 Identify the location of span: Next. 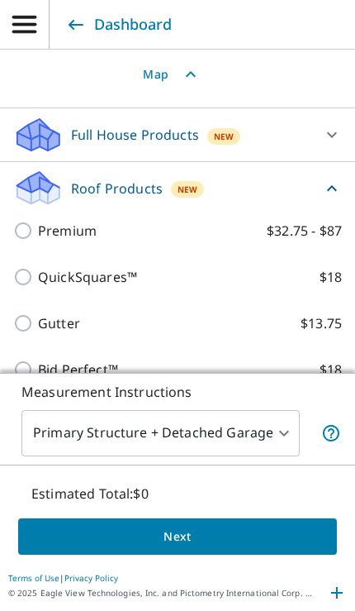
(178, 536).